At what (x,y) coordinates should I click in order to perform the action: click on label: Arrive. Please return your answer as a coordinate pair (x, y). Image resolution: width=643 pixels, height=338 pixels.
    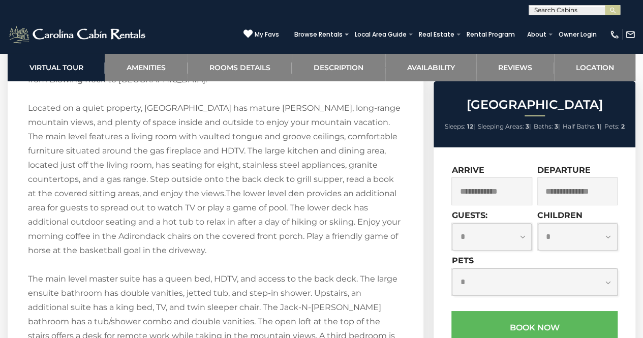
    Looking at the image, I should click on (468, 170).